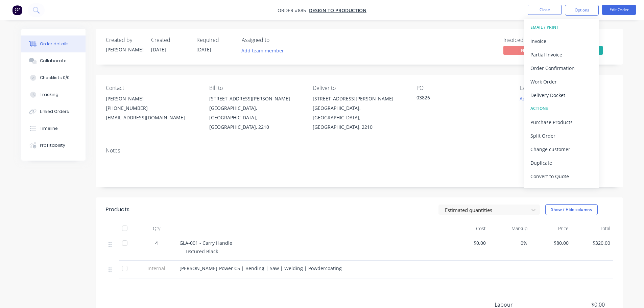 The image size is (644, 308). Describe the element at coordinates (562, 177) in the screenshot. I see `div: Convert to Quote` at that location.